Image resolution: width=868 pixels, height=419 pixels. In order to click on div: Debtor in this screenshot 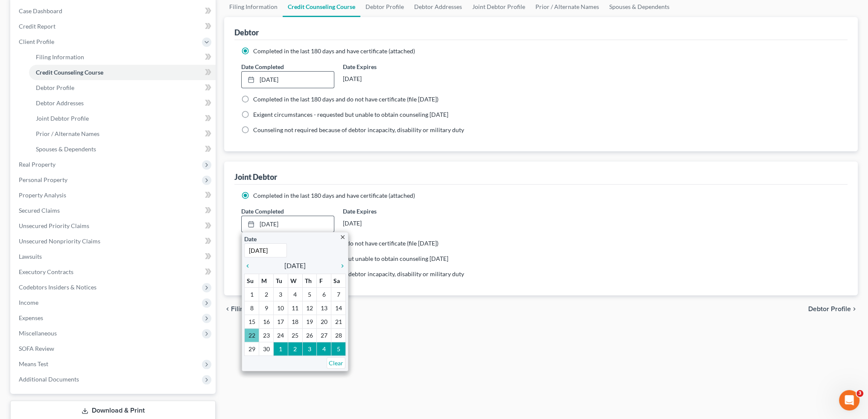, I will do `click(246, 33)`.